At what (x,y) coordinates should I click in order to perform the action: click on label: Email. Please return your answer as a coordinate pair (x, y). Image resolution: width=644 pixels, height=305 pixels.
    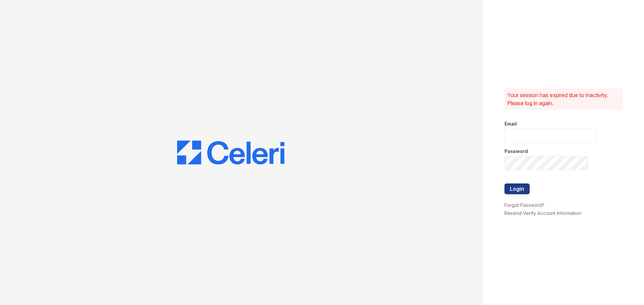
    Looking at the image, I should click on (511, 124).